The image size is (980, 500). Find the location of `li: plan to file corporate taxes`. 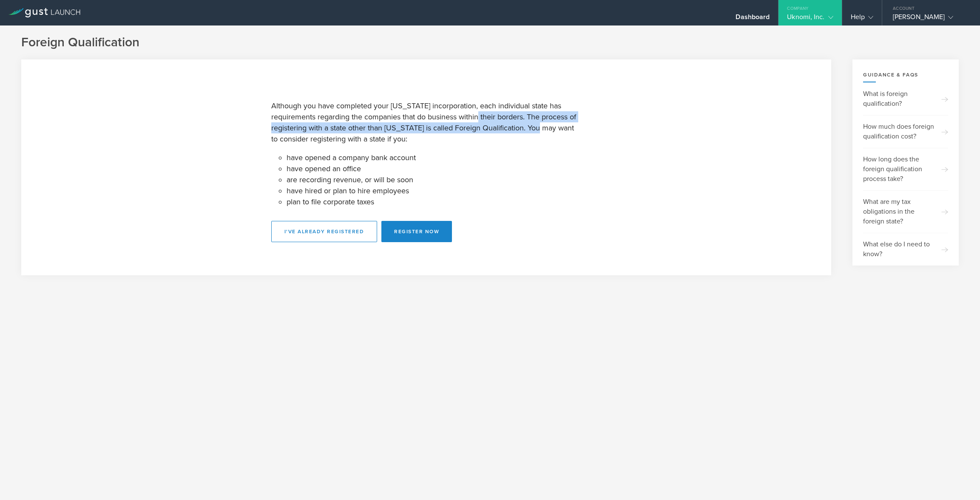

li: plan to file corporate taxes is located at coordinates (434, 202).